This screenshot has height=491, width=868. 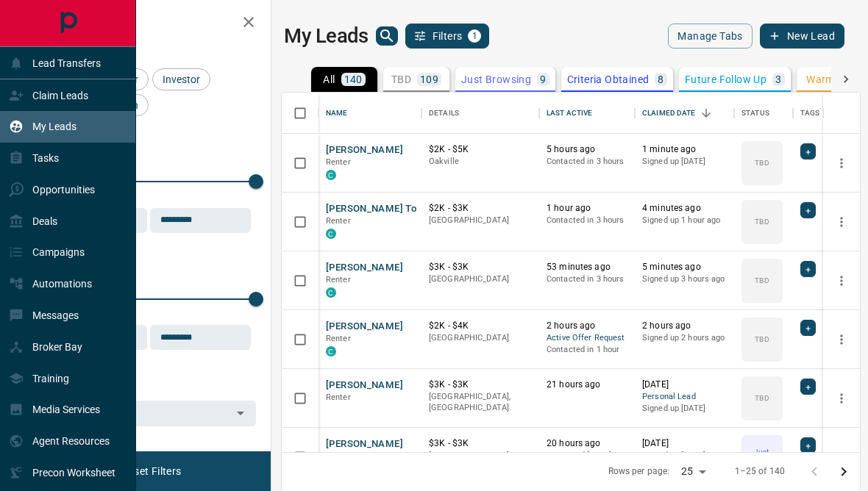 I want to click on p: 1–25 of 140, so click(x=760, y=471).